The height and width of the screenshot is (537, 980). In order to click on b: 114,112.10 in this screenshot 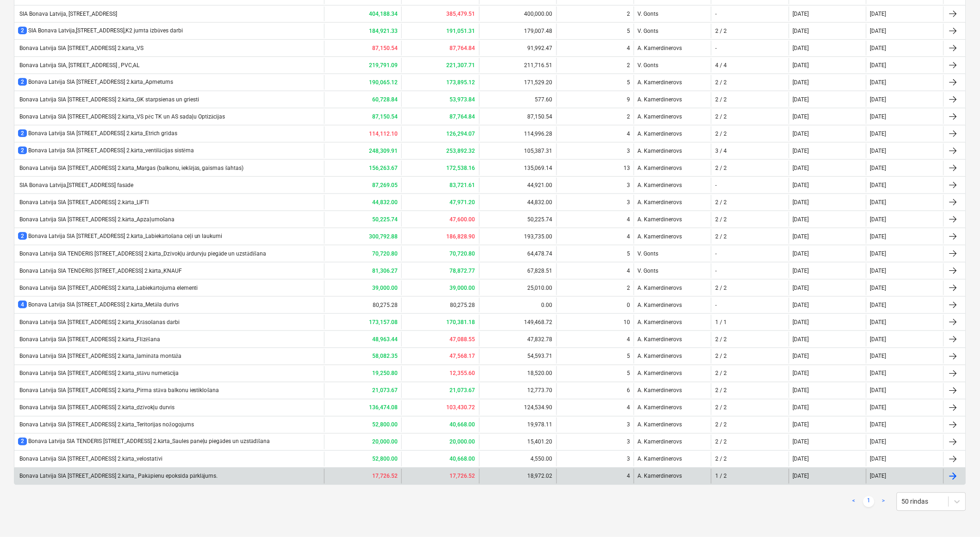, I will do `click(384, 134)`.